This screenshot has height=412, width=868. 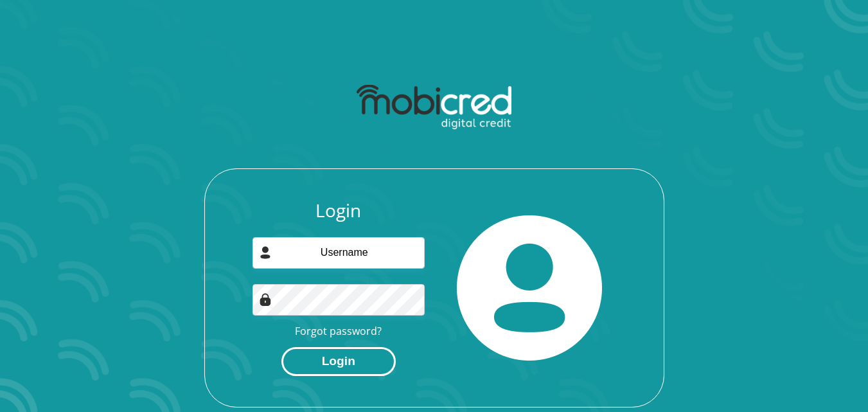 I want to click on img: mobicred logo, so click(x=433, y=107).